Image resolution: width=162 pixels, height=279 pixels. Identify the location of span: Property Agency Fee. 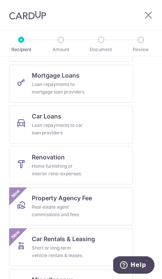
(62, 198).